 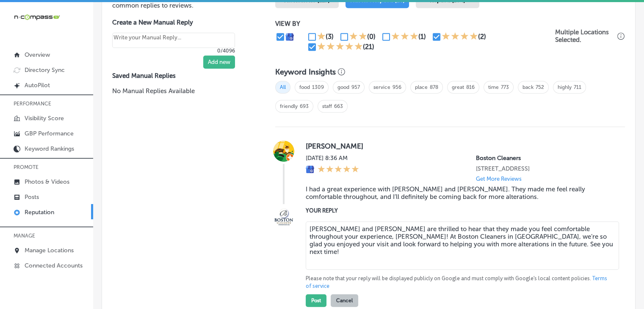 I want to click on p: Visibility Score, so click(x=44, y=118).